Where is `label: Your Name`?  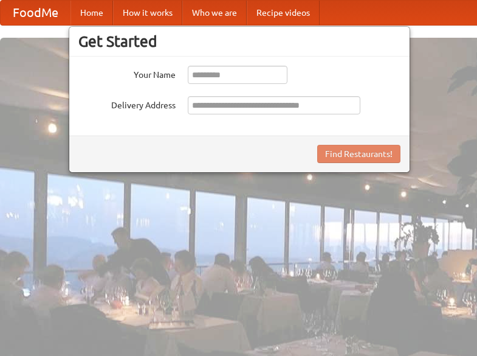
label: Your Name is located at coordinates (127, 73).